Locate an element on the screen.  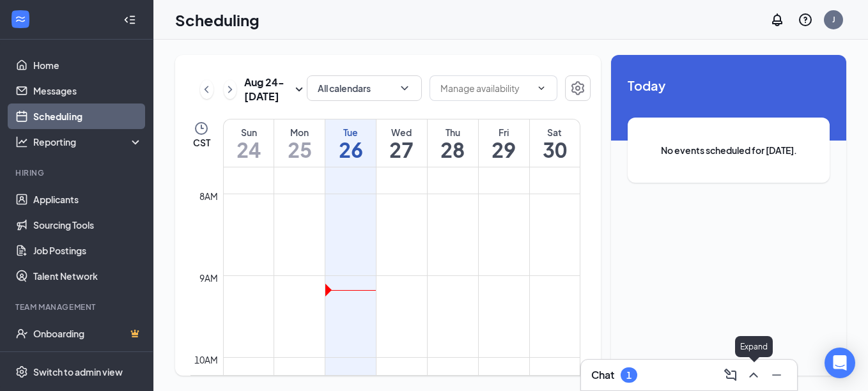
svg: QuestionInfo is located at coordinates (805, 20).